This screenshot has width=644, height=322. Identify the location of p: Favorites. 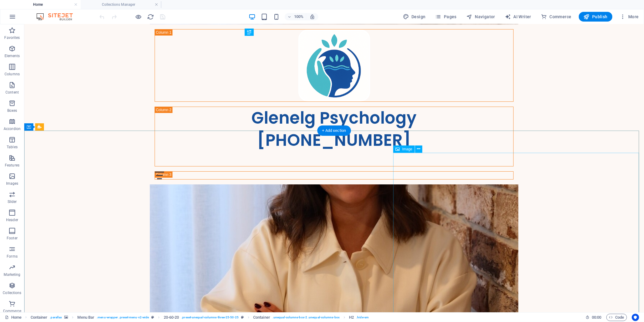
(12, 37).